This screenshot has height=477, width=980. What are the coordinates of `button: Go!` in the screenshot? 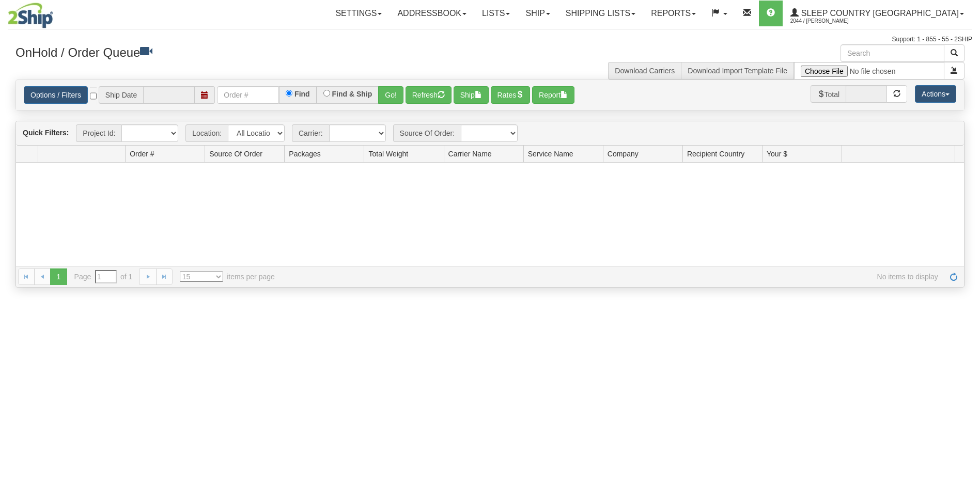 It's located at (391, 95).